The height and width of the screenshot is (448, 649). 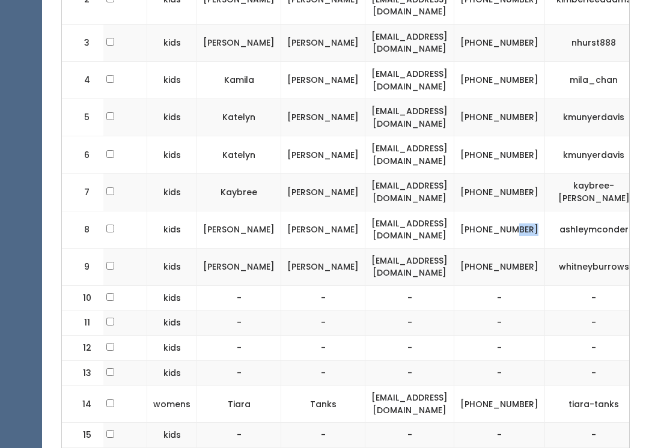 I want to click on td: 12, so click(x=83, y=348).